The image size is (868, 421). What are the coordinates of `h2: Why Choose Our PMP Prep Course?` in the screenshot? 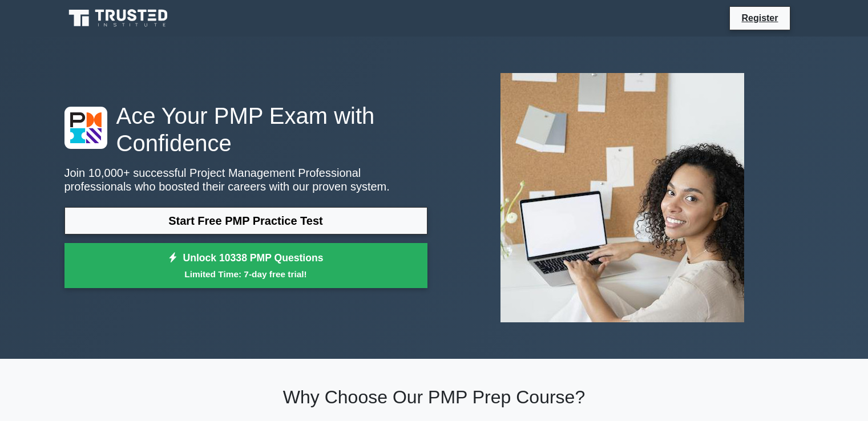 It's located at (434, 397).